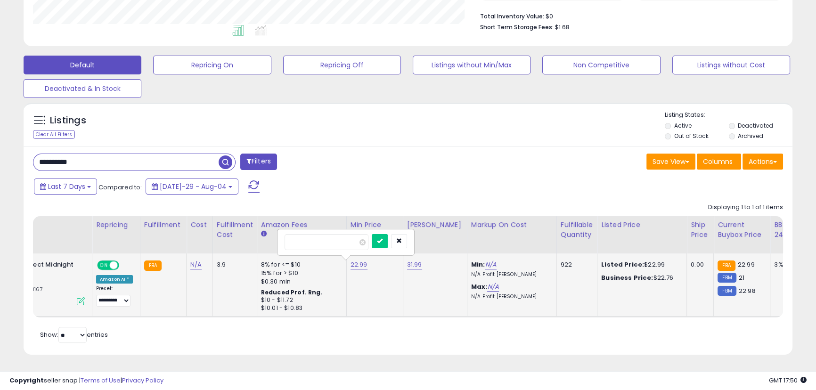  Describe the element at coordinates (301, 225) in the screenshot. I see `div: Amazon Fees` at that location.